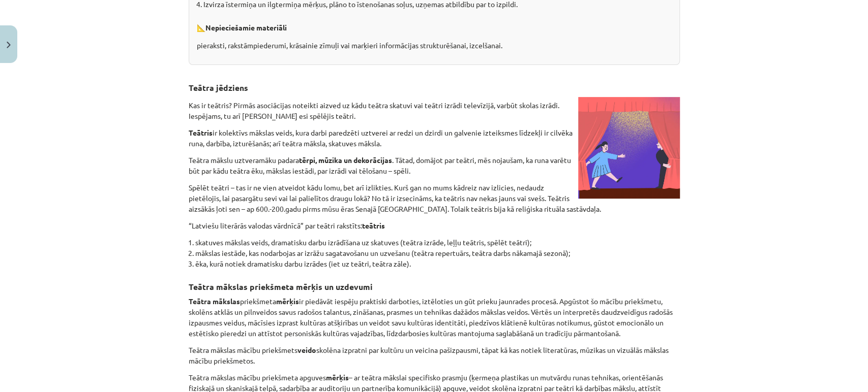 This screenshot has width=868, height=392. Describe the element at coordinates (281, 286) in the screenshot. I see `strong: Teātra mākslas priekšmeta mērķis un uzdevumi` at that location.